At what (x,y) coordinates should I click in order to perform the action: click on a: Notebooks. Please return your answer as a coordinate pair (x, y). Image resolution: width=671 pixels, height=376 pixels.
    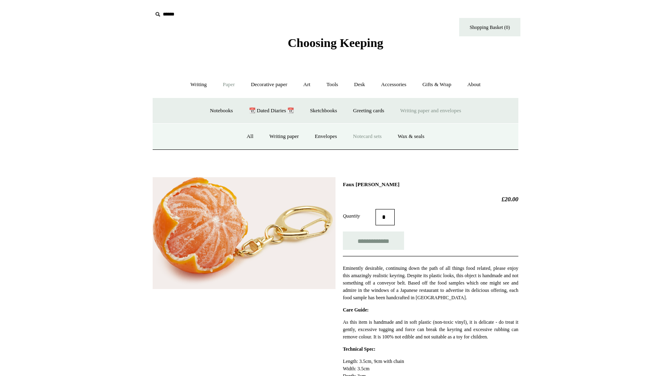
    Looking at the image, I should click on (221, 111).